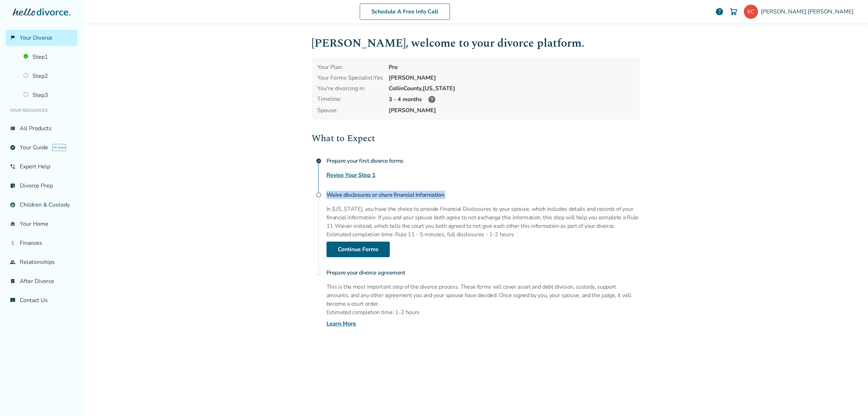 The width and height of the screenshot is (868, 416). I want to click on span: flag_2, so click(13, 38).